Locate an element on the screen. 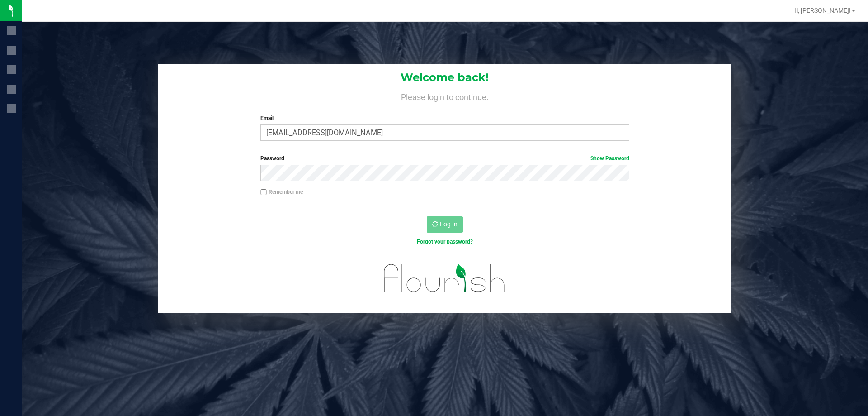  label: Remember me is located at coordinates (282, 192).